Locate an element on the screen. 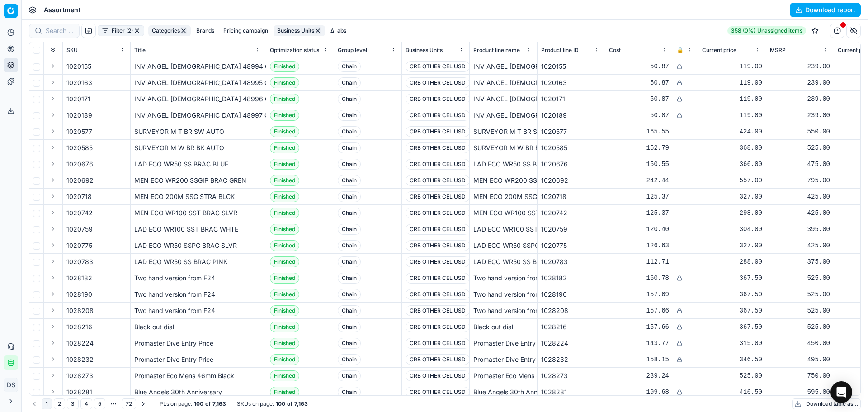  span: Optimization status is located at coordinates (295, 50).